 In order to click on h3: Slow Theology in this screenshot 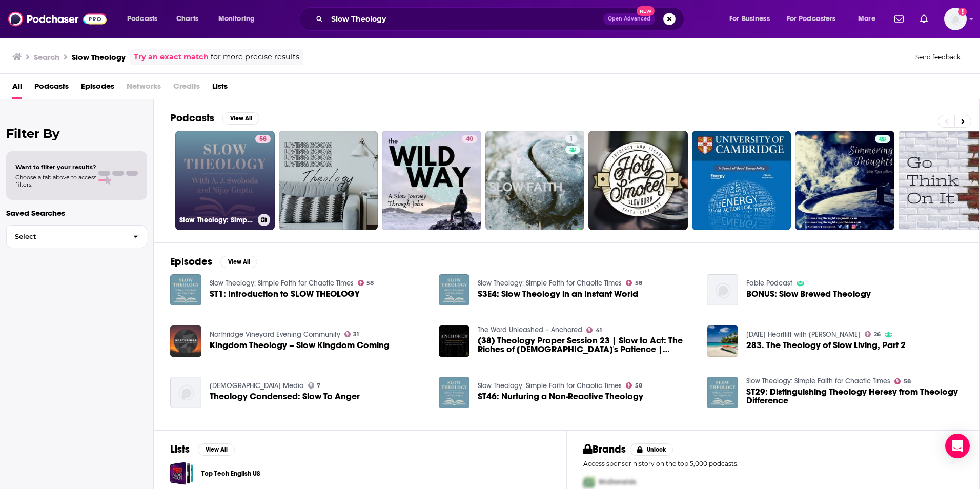, I will do `click(98, 57)`.